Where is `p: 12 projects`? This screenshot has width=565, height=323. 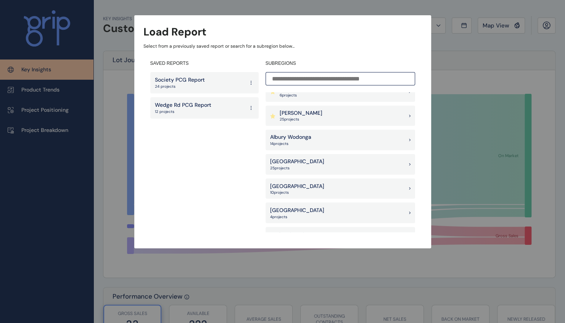 p: 12 projects is located at coordinates (183, 112).